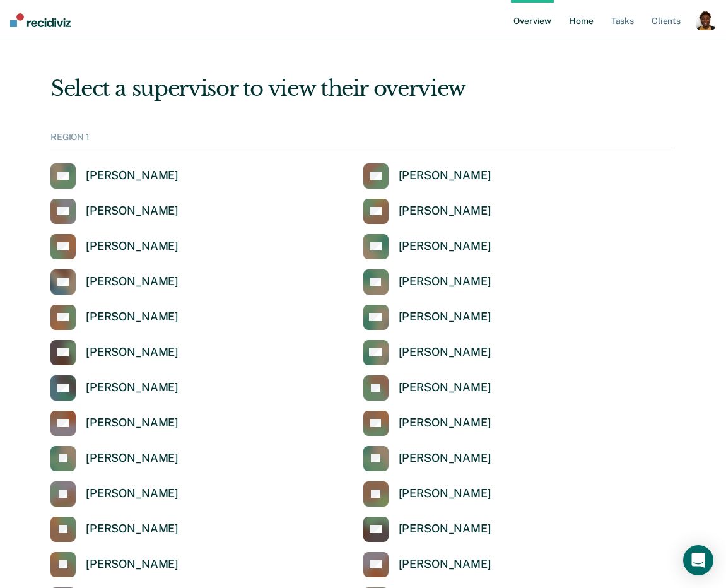 This screenshot has width=726, height=588. Describe the element at coordinates (40, 20) in the screenshot. I see `img: Recidiviz` at that location.